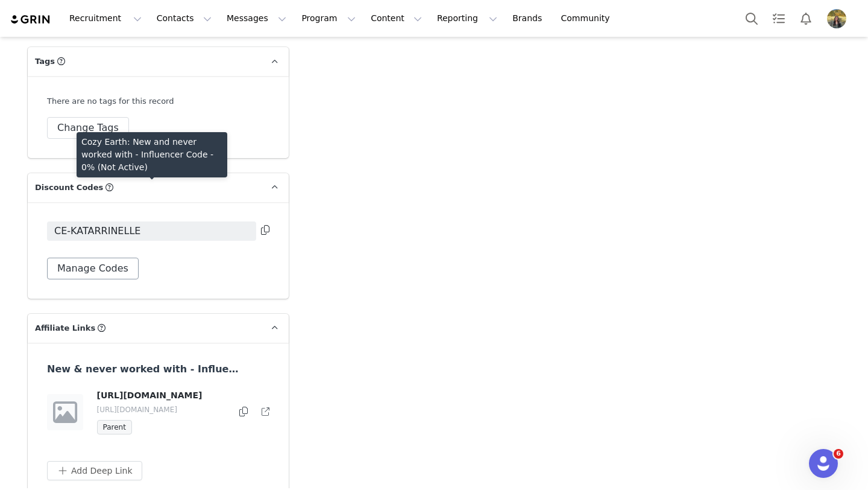  Describe the element at coordinates (396, 18) in the screenshot. I see `button: Content` at that location.